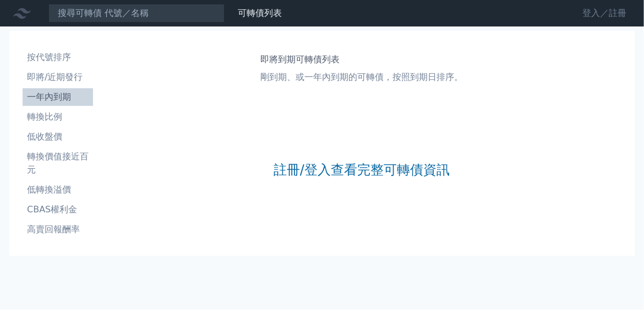 The image size is (644, 310). I want to click on li: 低收盤價, so click(58, 136).